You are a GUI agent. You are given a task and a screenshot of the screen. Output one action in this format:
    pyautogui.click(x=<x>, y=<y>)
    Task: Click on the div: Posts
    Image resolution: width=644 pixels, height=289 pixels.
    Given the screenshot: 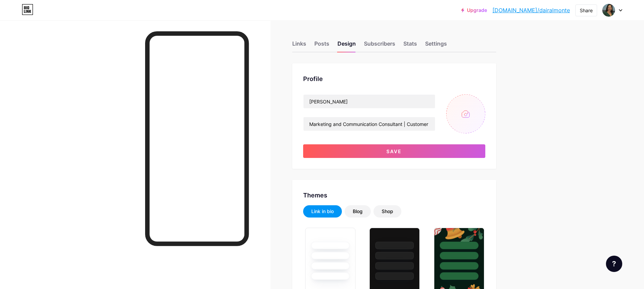 What is the action you would take?
    pyautogui.click(x=322, y=46)
    